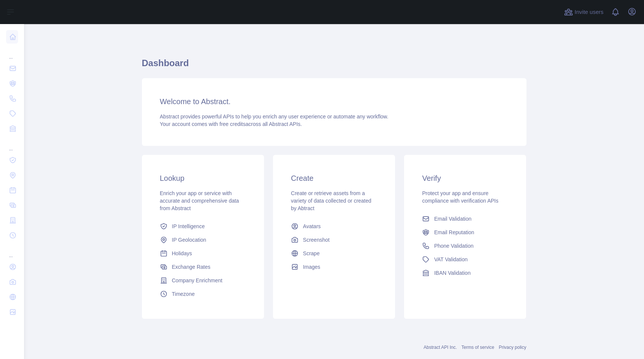  I want to click on h3: Lookup, so click(203, 178).